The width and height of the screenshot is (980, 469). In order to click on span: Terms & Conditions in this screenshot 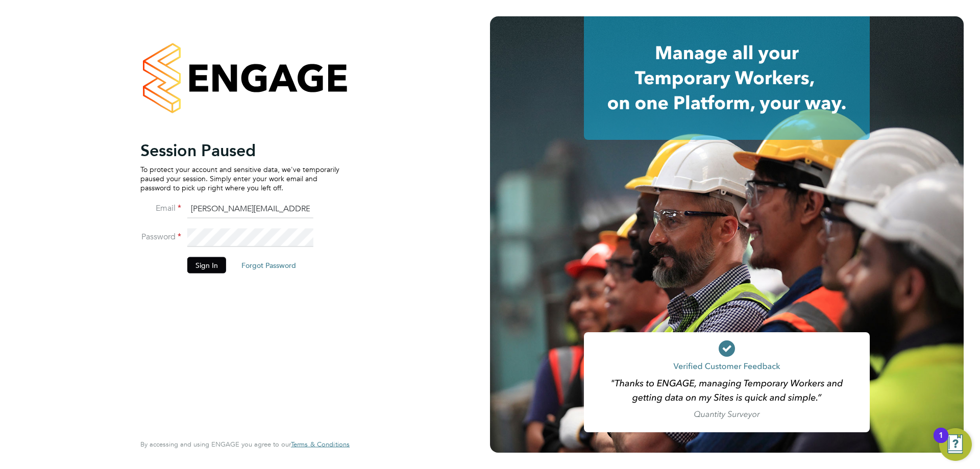, I will do `click(320, 444)`.